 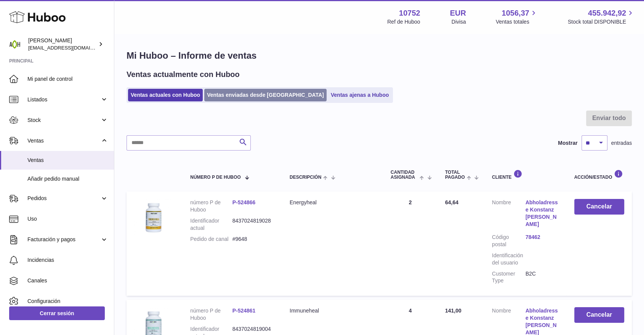 What do you see at coordinates (515, 13) in the screenshot?
I see `span: 1056,37` at bounding box center [515, 13].